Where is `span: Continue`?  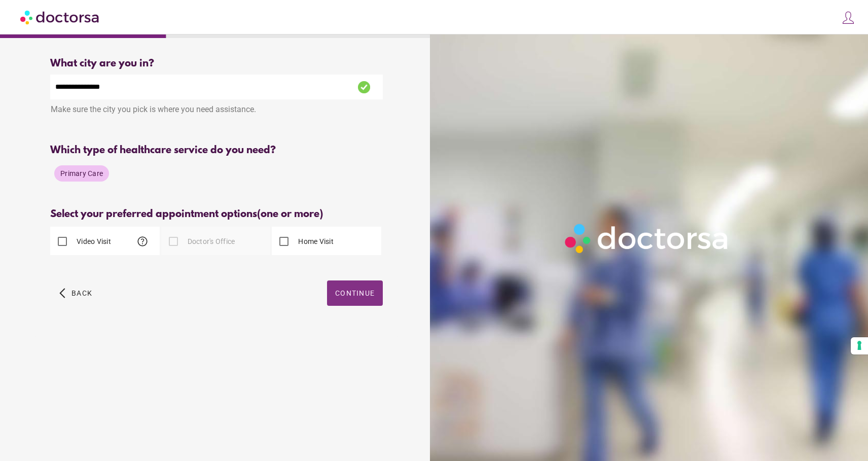 span: Continue is located at coordinates (355, 293).